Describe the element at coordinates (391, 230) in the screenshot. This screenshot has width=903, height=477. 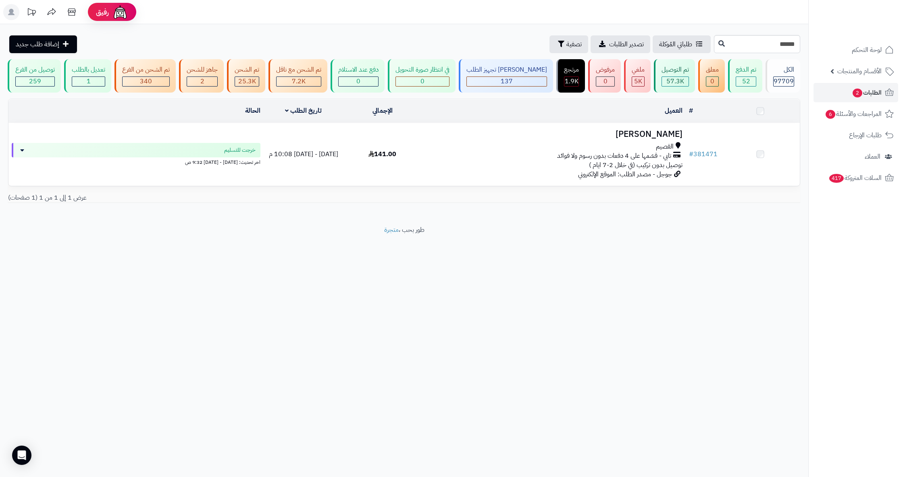
I see `a: متجرة` at that location.